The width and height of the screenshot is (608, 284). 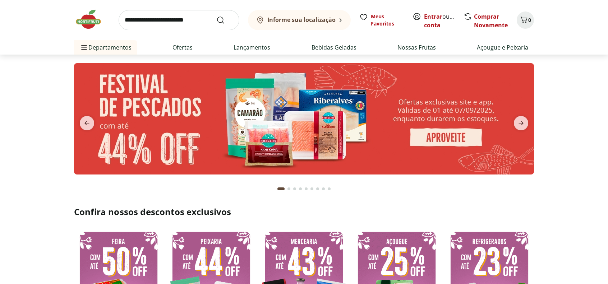 What do you see at coordinates (521, 123) in the screenshot?
I see `button: next` at bounding box center [521, 123].